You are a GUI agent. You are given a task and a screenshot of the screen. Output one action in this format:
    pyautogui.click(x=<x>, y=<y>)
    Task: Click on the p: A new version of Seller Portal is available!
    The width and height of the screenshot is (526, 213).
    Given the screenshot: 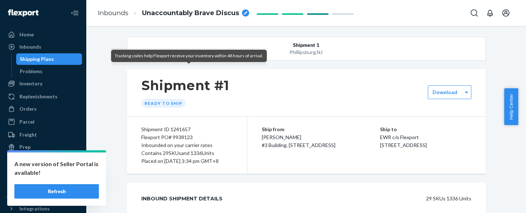 What is the action you would take?
    pyautogui.click(x=56, y=168)
    